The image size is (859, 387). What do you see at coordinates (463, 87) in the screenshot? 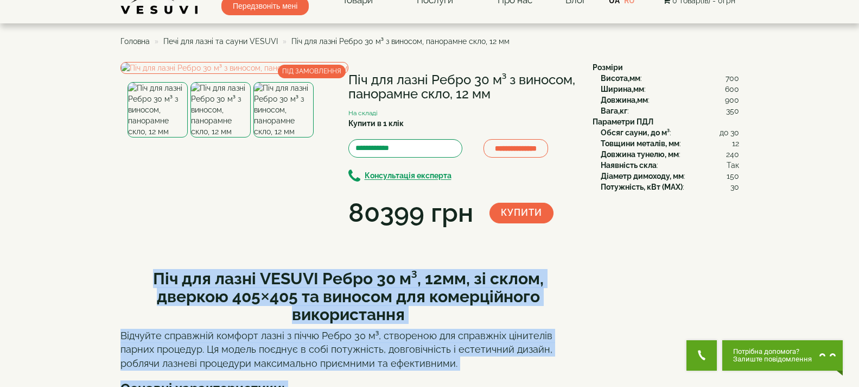
I see `h1: Піч для лазні Ребро 30 м³ з виносом, панорамне скло, 12 мм` at bounding box center [463, 87].